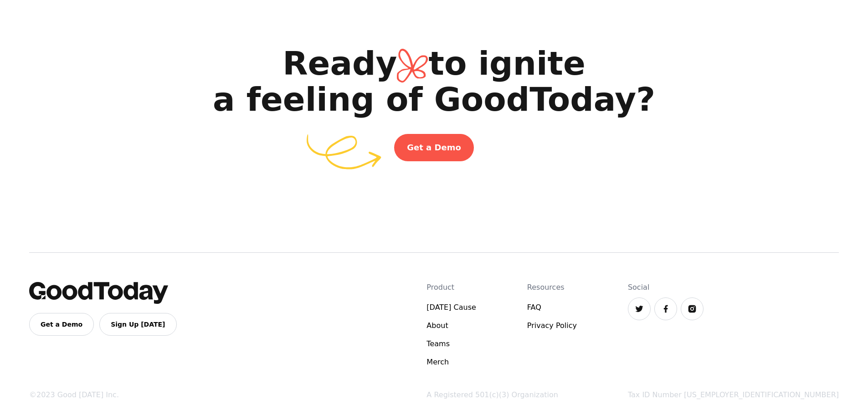 Image resolution: width=868 pixels, height=415 pixels. What do you see at coordinates (527, 395) in the screenshot?
I see `div: A Registered 501(c)(3) Organization` at bounding box center [527, 395].